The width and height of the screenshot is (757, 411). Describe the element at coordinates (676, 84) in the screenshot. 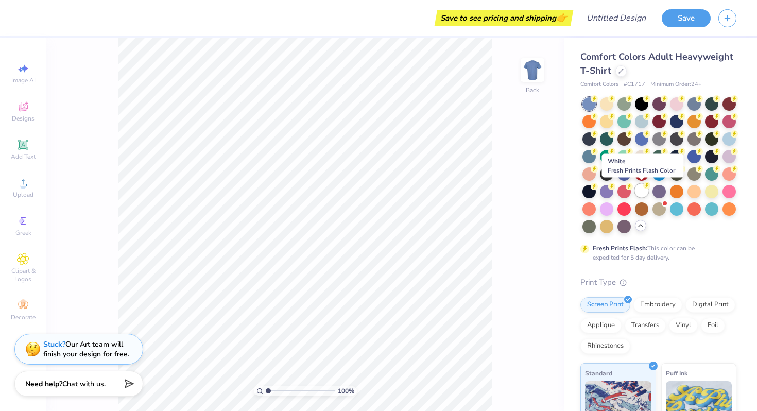

I see `span: Minimum Order: 24 +` at that location.